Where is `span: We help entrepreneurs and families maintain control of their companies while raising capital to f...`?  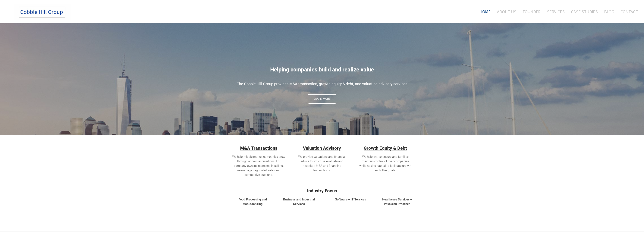 span: We help entrepreneurs and families maintain control of their companies while raising capital to f... is located at coordinates (385, 164).